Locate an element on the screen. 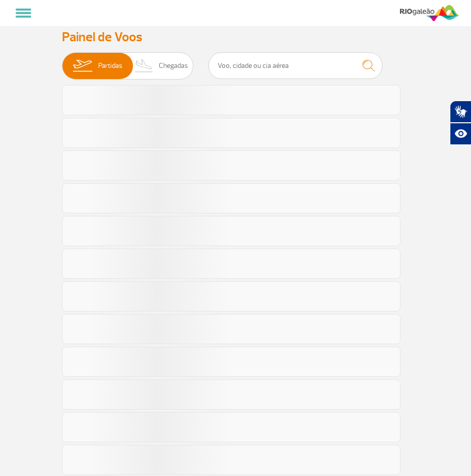 This screenshot has width=471, height=476. button: Abrir tradutor de língua de sinais. is located at coordinates (461, 112).